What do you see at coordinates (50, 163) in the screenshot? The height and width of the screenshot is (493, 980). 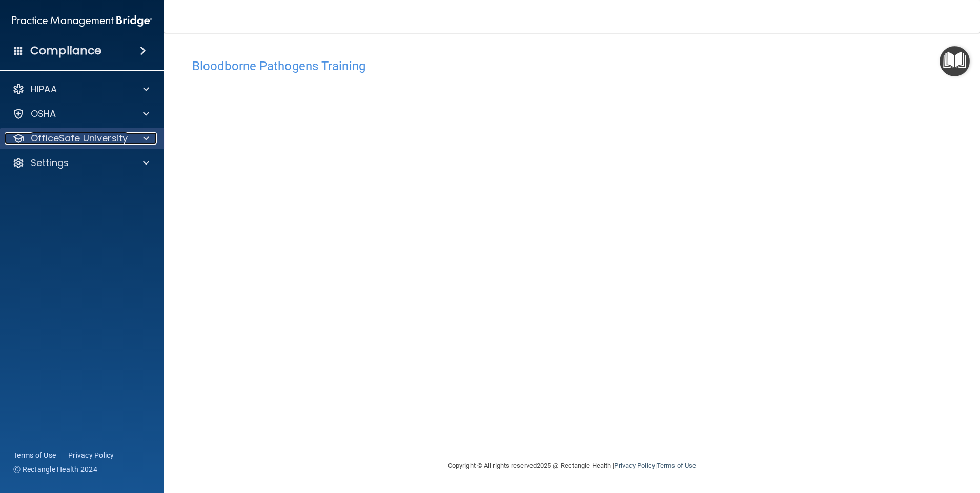 I see `p: Settings` at bounding box center [50, 163].